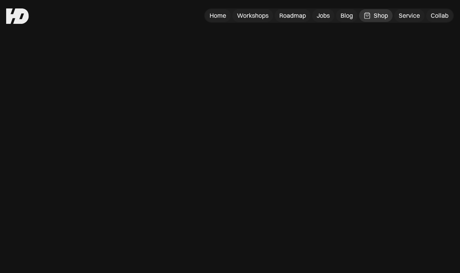 This screenshot has width=460, height=273. What do you see at coordinates (347, 15) in the screenshot?
I see `div: Blog` at bounding box center [347, 15].